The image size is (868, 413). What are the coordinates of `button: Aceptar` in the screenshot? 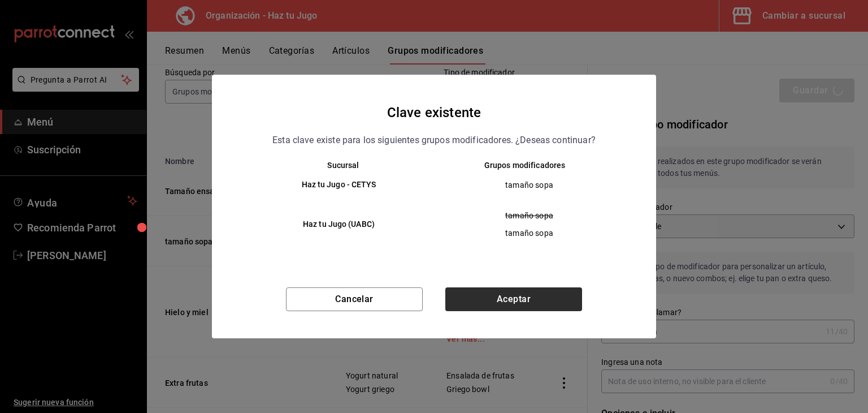 It's located at (514, 299).